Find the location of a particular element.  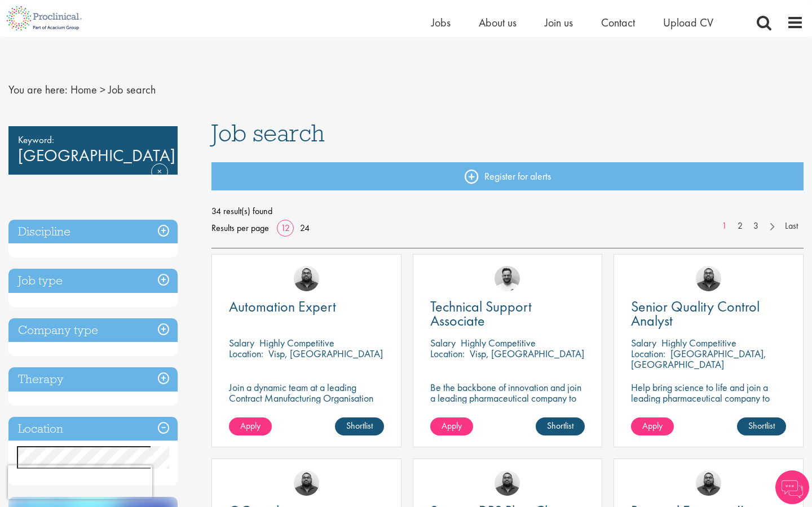

a: breadcrumb link is located at coordinates (84, 90).